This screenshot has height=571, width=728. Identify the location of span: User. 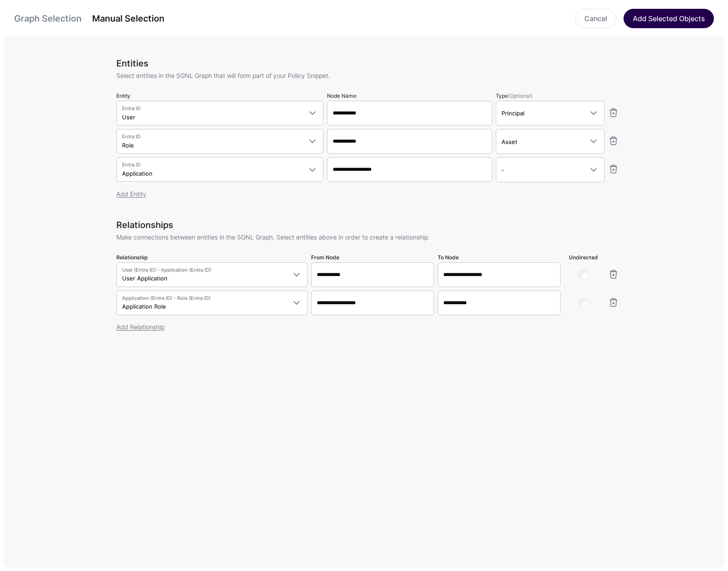
(129, 117).